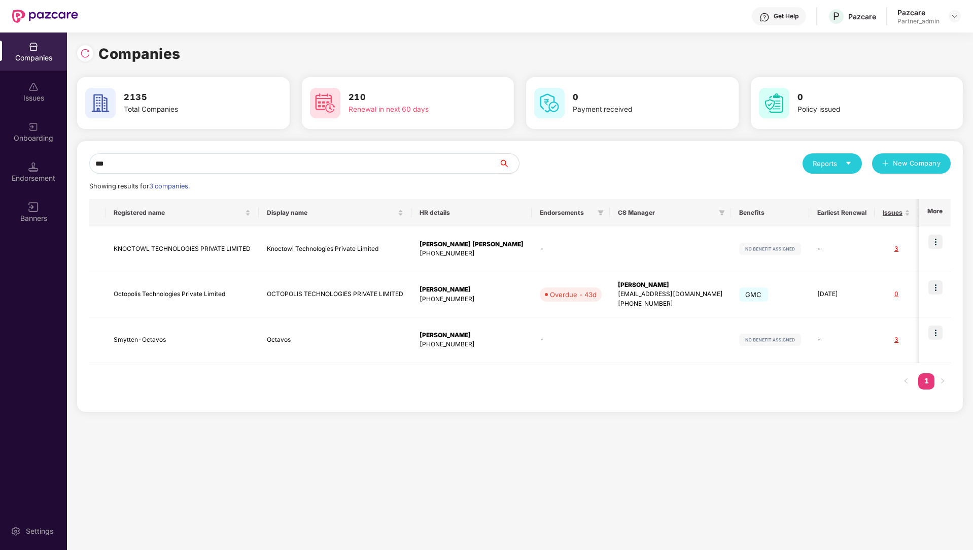 The height and width of the screenshot is (550, 973). I want to click on h3: 210, so click(413, 97).